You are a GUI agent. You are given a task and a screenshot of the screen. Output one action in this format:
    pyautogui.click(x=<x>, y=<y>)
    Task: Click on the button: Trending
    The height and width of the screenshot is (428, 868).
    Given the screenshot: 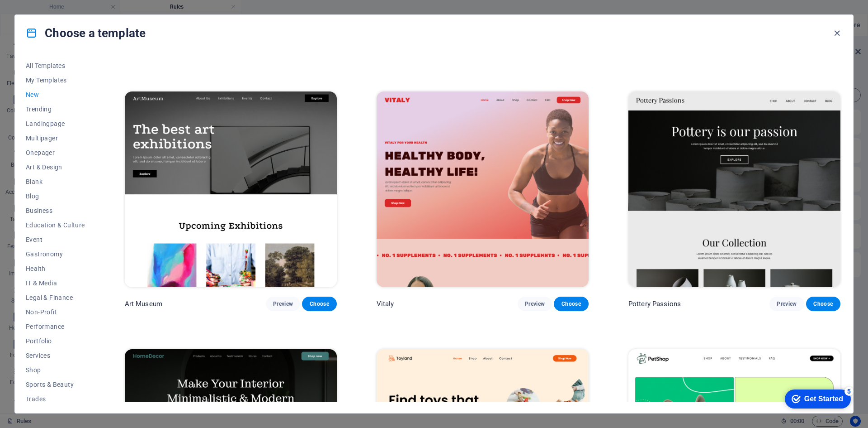 What is the action you would take?
    pyautogui.click(x=55, y=109)
    